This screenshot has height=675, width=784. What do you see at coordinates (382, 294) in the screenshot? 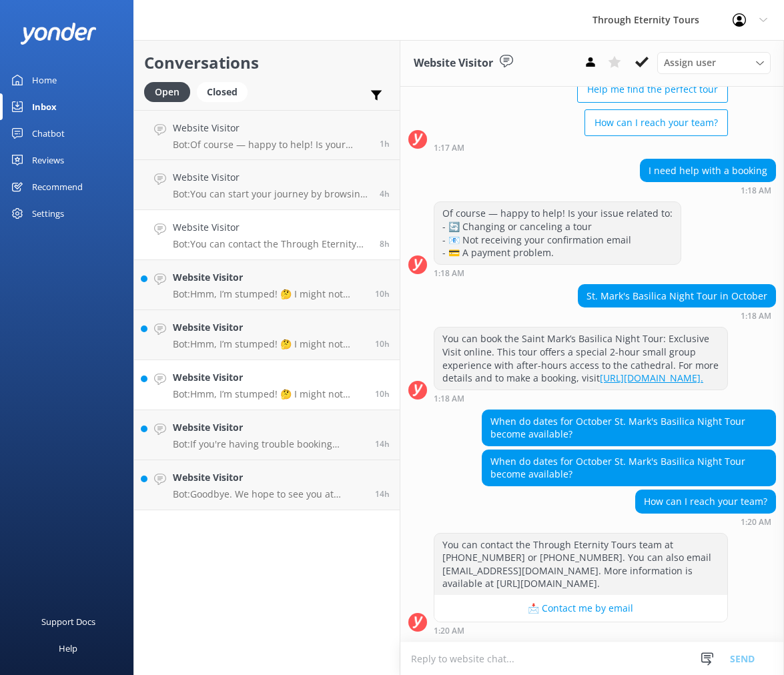
I see `span: Aug 25 2025 12:16am (UTC +02:00) Europe/Amsterdam` at bounding box center [382, 294].